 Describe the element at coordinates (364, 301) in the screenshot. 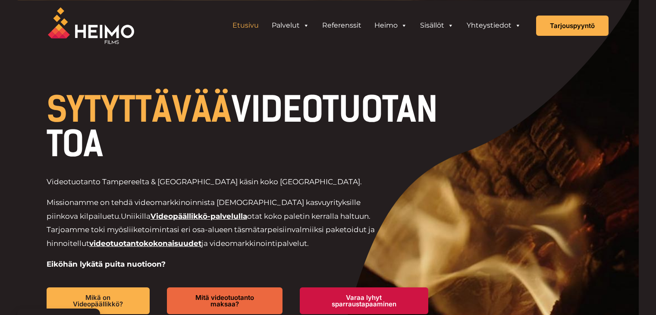

I see `a: Varaa lyhyt sparraustapaaminen` at that location.